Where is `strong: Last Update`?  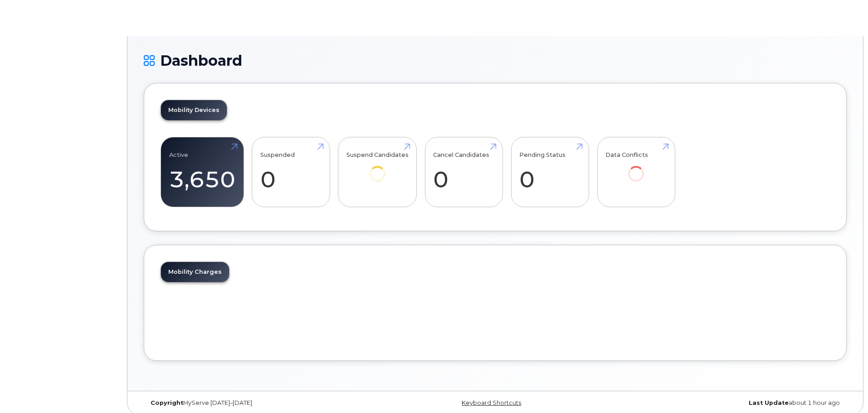 strong: Last Update is located at coordinates (769, 402).